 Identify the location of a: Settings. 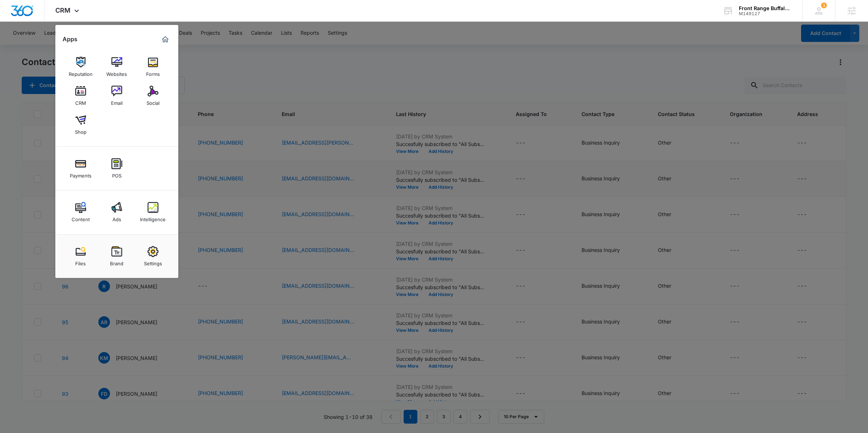
(153, 256).